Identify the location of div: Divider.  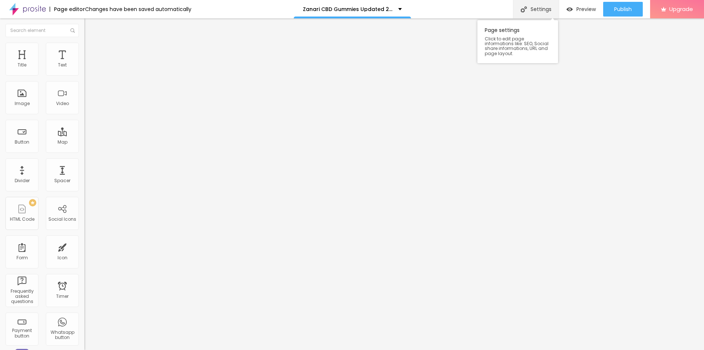
(22, 181).